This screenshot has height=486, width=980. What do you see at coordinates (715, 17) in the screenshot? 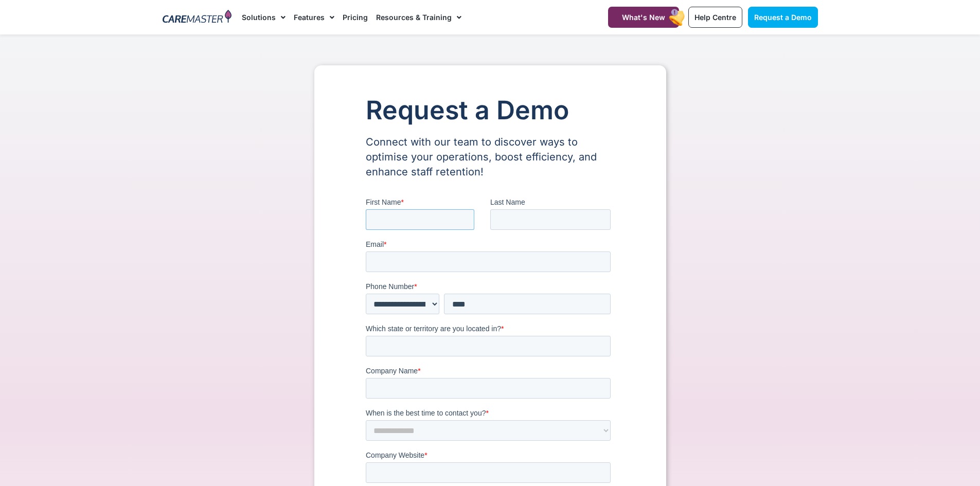
I see `a: Help Centre` at bounding box center [715, 17].